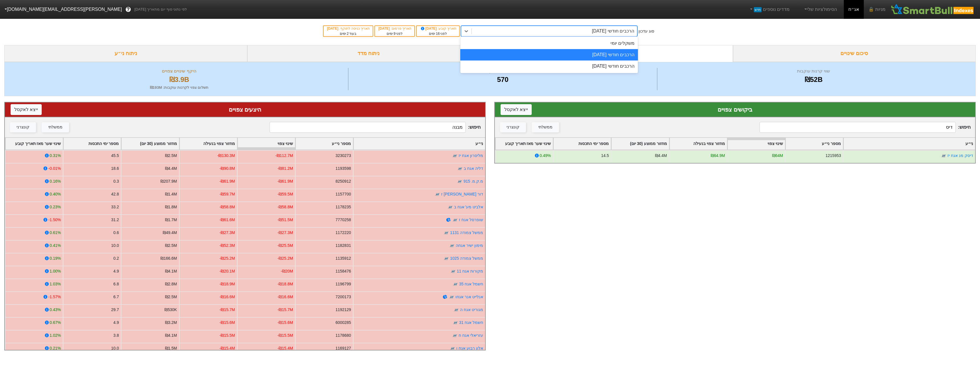 The height and width of the screenshot is (375, 980). Describe the element at coordinates (285, 168) in the screenshot. I see `div: -₪81.2M` at that location.